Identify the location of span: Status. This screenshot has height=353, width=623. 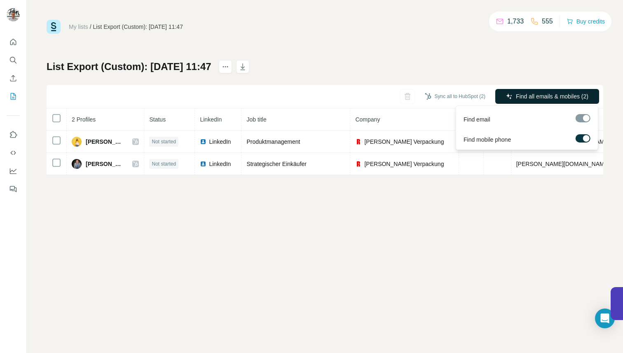
(157, 119).